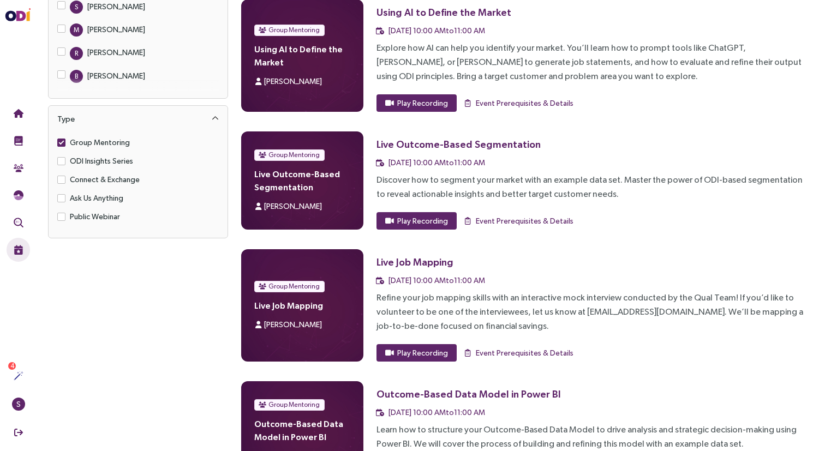 This screenshot has width=825, height=451. What do you see at coordinates (469, 394) in the screenshot?
I see `div: Outcome-Based Data Model in Power BI` at bounding box center [469, 394].